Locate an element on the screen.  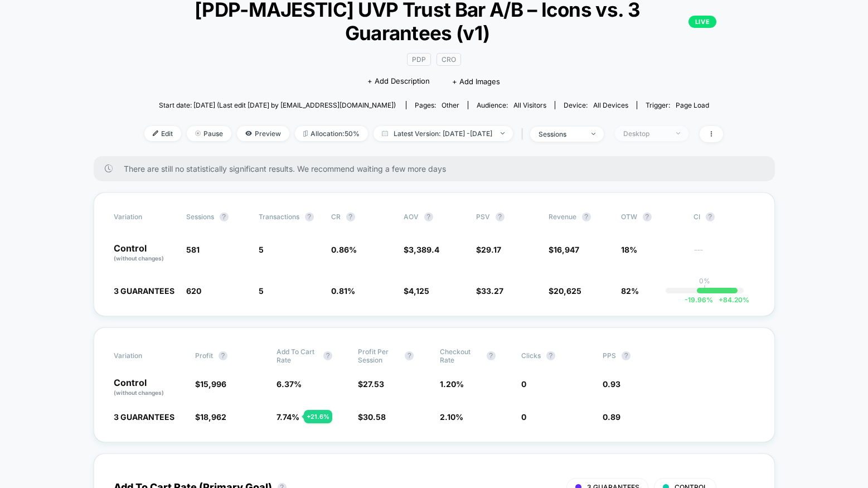
span: all devices is located at coordinates (610, 105).